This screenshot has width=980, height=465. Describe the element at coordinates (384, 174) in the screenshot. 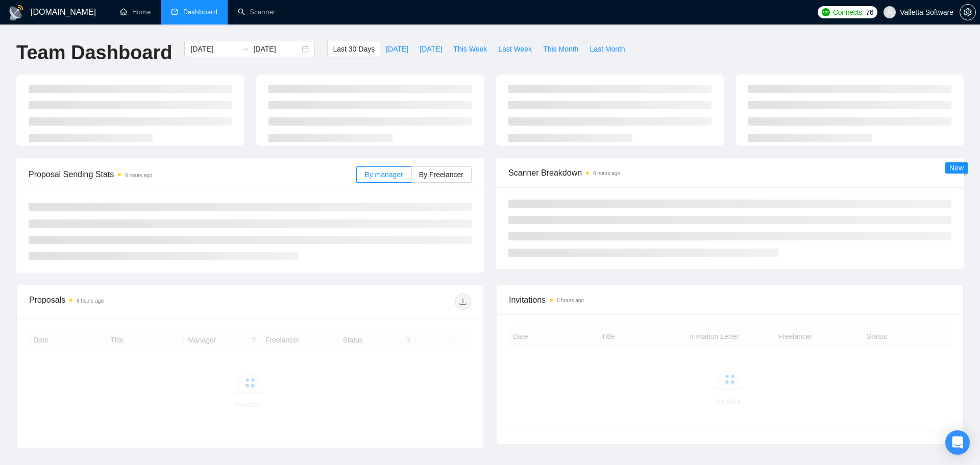

I see `span: By manager` at that location.